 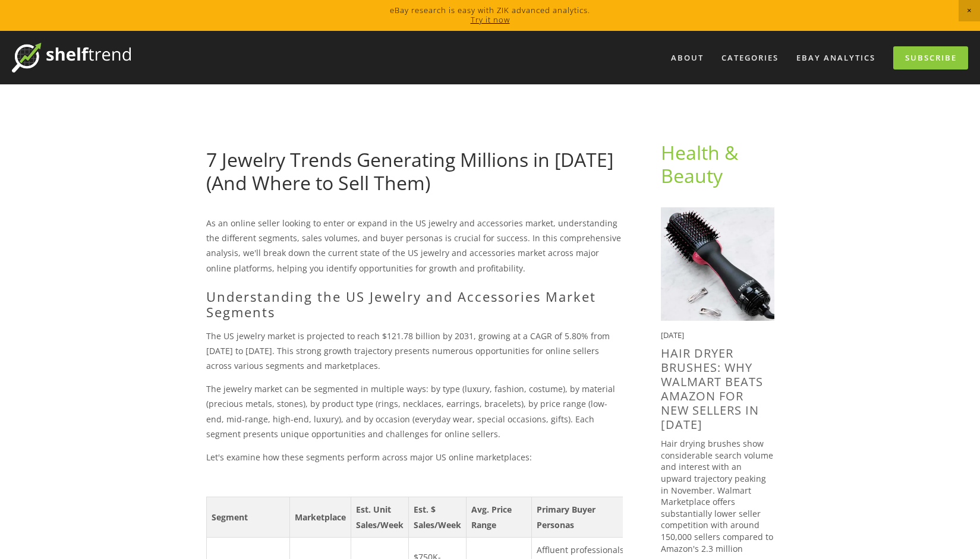 What do you see at coordinates (414, 351) in the screenshot?
I see `p: The US jewelry market is projected to reach $121.78 billion by 2031, growing at a CAGR of 5.80% f...` at bounding box center [414, 351].